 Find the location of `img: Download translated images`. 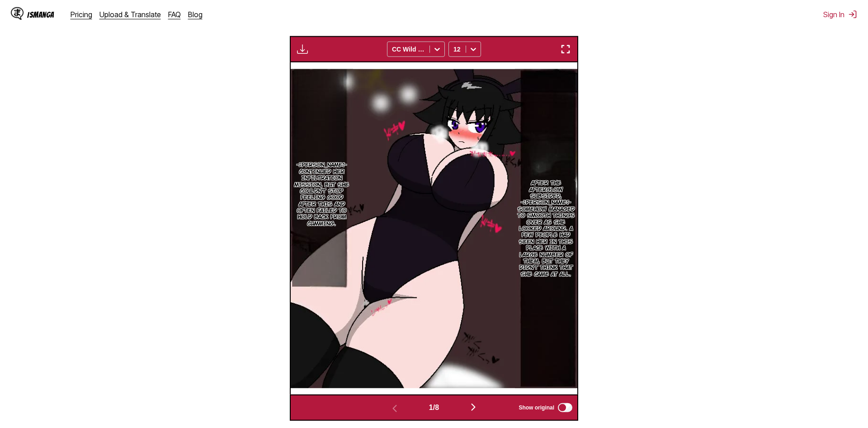

img: Download translated images is located at coordinates (302, 49).